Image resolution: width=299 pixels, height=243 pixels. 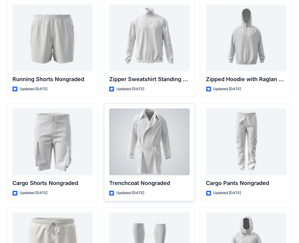 What do you see at coordinates (53, 38) in the screenshot?
I see `a: Running Shorts Nongraded` at bounding box center [53, 38].